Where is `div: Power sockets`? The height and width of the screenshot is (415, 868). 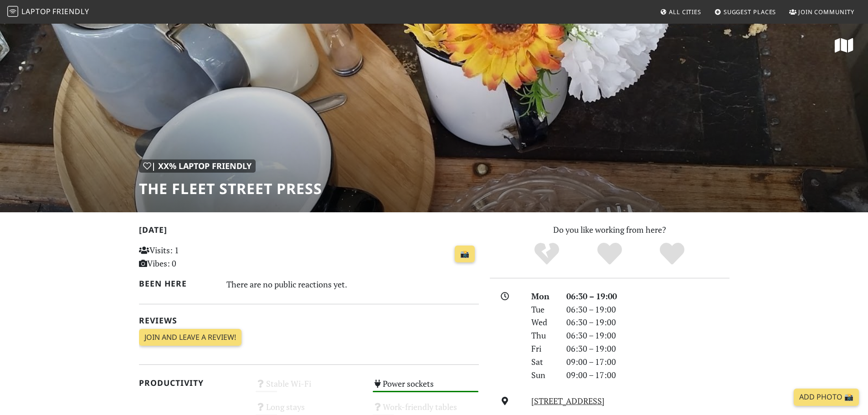 div: Power sockets is located at coordinates (426, 387).